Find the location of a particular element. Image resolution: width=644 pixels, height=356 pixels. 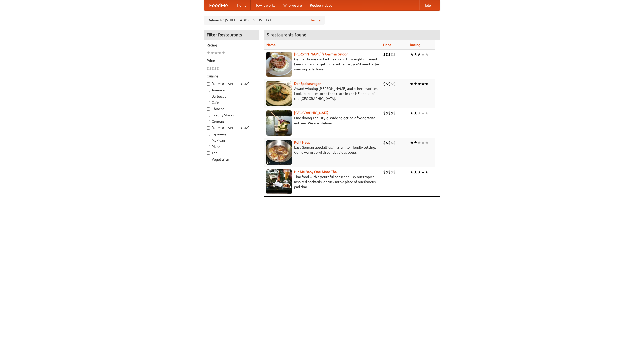

a: Recipe videos is located at coordinates (321, 5).